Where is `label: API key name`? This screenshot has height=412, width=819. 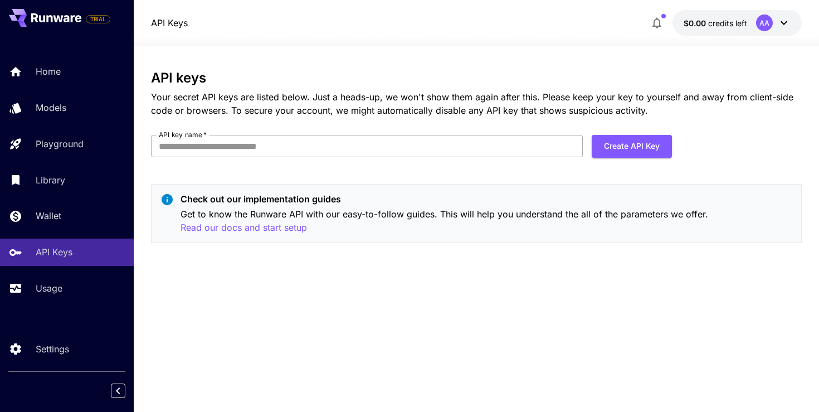 label: API key name is located at coordinates (183, 134).